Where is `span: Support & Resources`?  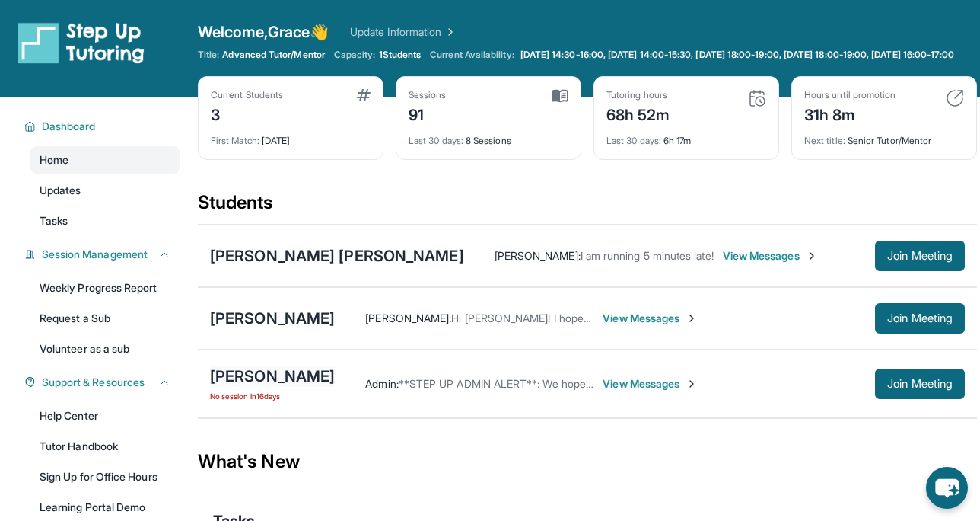 span: Support & Resources is located at coordinates (93, 383).